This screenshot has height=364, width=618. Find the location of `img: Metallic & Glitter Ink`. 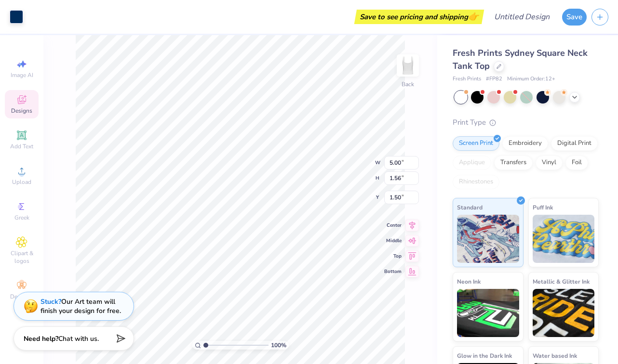

img: Metallic & Glitter Ink is located at coordinates (563, 313).